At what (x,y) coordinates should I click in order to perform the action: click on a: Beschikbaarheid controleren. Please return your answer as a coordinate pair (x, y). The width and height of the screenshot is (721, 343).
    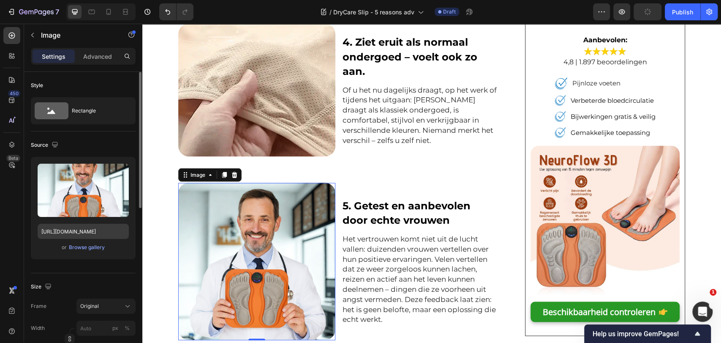
    Looking at the image, I should click on (463, 288).